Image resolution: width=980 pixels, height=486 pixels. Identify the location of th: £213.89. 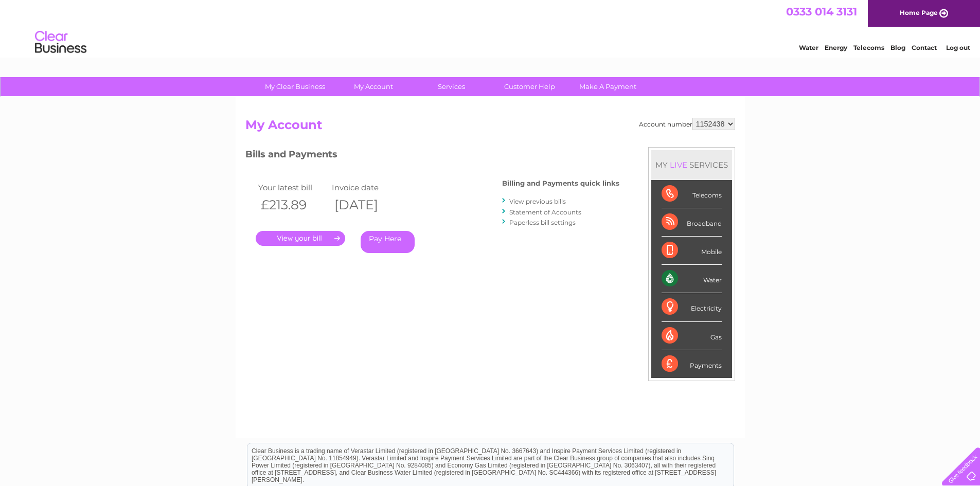
(293, 204).